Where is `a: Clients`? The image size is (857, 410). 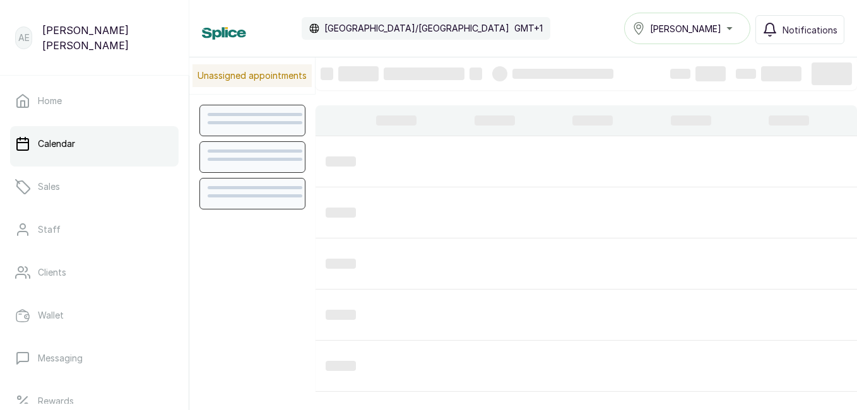 a: Clients is located at coordinates (94, 273).